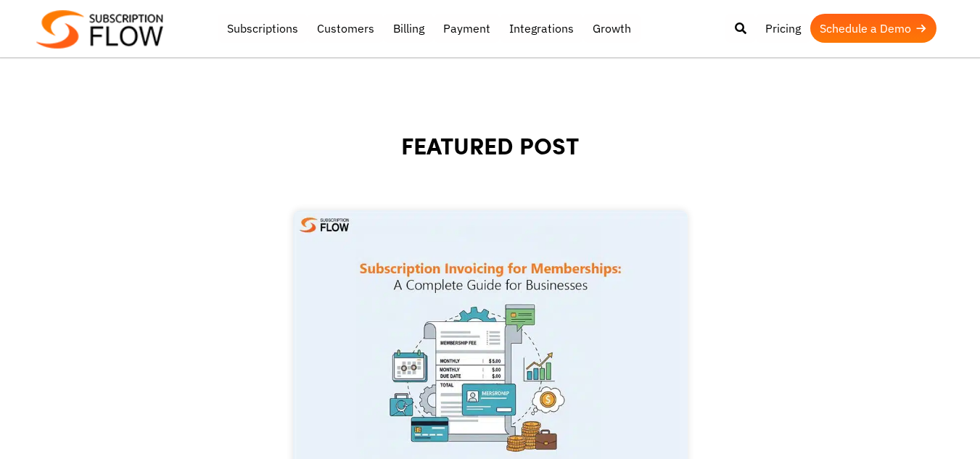 This screenshot has width=980, height=459. What do you see at coordinates (262, 29) in the screenshot?
I see `a: Subscriptions` at bounding box center [262, 29].